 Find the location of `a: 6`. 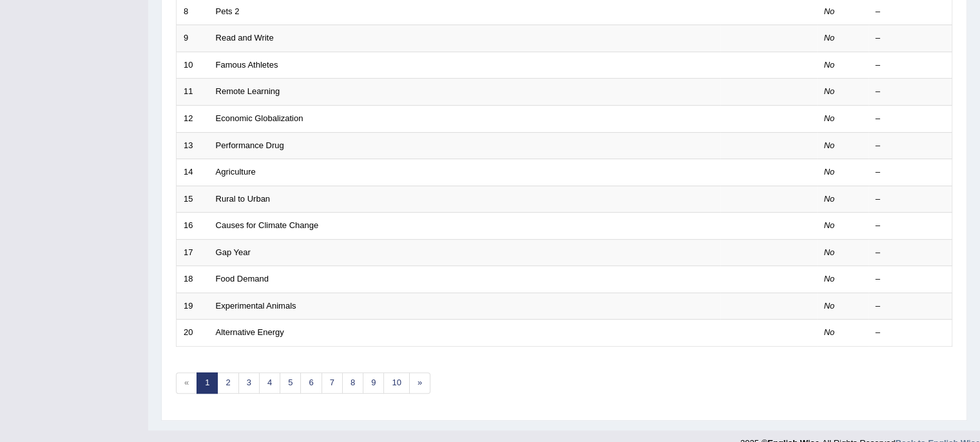

a: 6 is located at coordinates (311, 383).